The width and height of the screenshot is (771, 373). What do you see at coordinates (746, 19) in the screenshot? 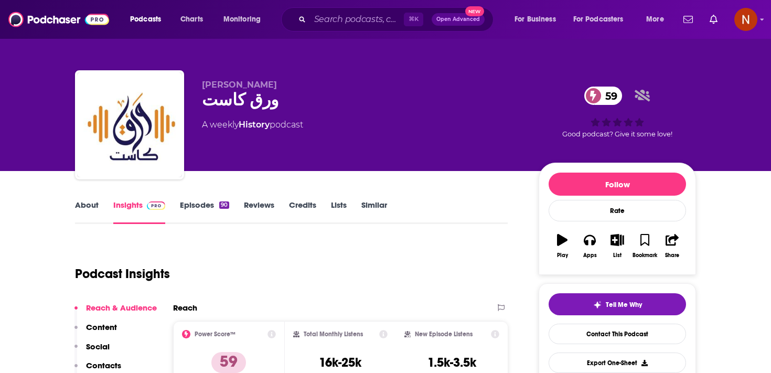
I see `span: Logged in as AdelNBM` at bounding box center [746, 19].